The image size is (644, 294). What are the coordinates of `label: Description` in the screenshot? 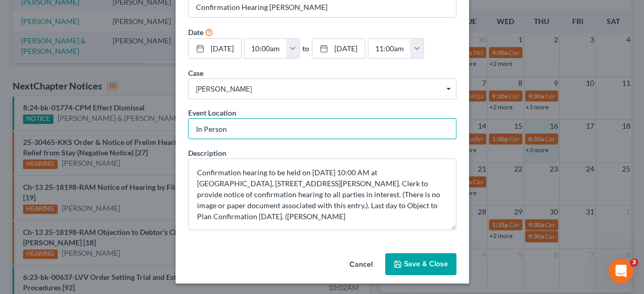 It's located at (207, 153).